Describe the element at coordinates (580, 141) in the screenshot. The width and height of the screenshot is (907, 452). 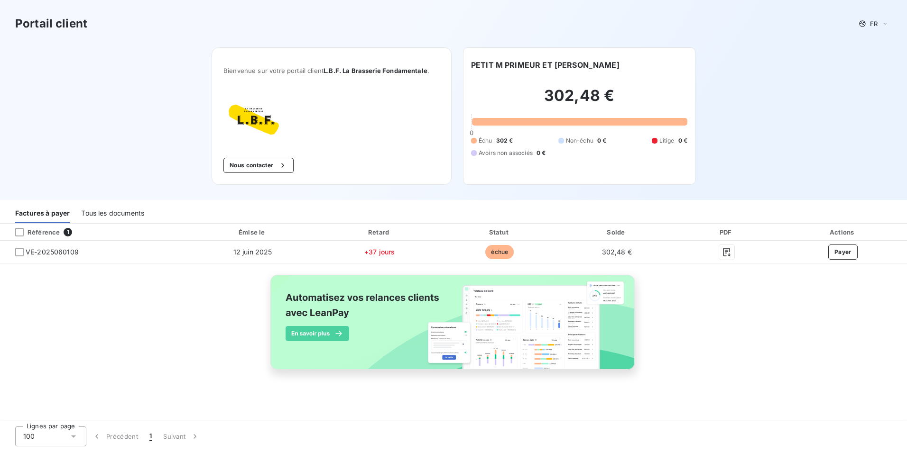
I see `span: Non-échu` at that location.